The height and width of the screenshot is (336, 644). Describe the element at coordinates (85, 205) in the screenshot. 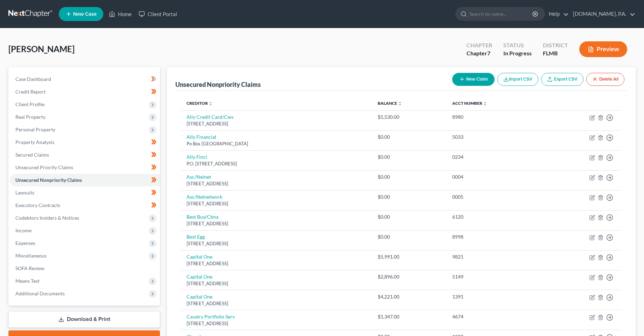

I see `a: Executory Contracts` at that location.